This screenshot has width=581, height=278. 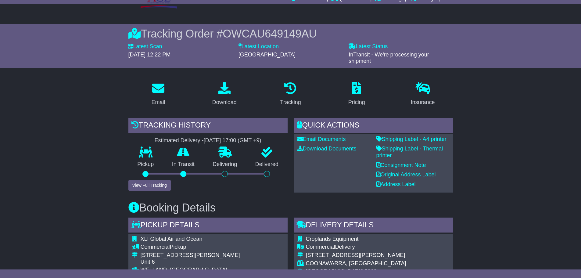 What do you see at coordinates (327, 148) in the screenshot?
I see `a: Download Documents` at bounding box center [327, 148].